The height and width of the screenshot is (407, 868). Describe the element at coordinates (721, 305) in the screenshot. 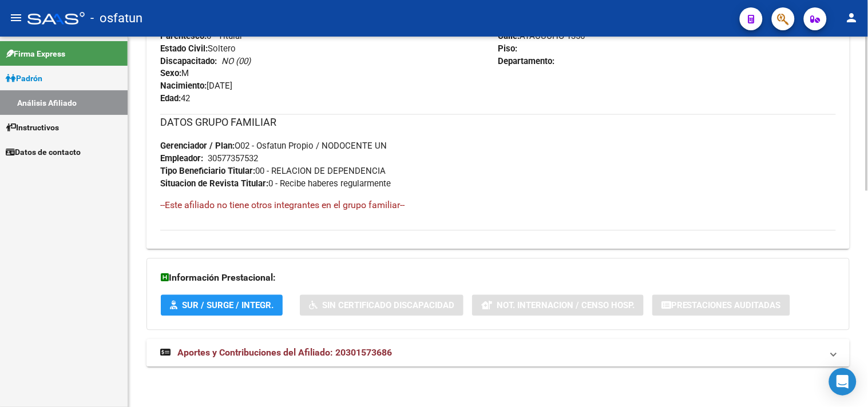

I see `button: Prestaciones Auditadas` at that location.